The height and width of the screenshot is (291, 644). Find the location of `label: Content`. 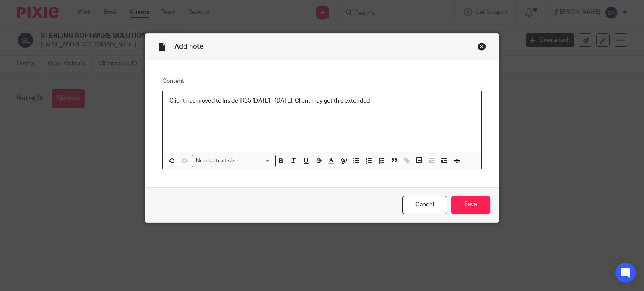

label: Content is located at coordinates (322, 81).